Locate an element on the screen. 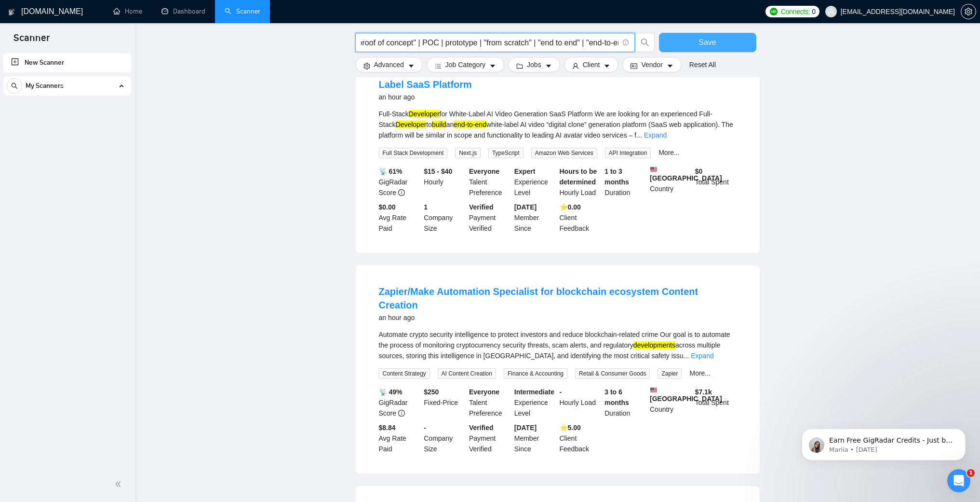  div: Automate crypto security intelligence to protect investors and reduce blockchain-related crime Ou... is located at coordinates (558, 345).